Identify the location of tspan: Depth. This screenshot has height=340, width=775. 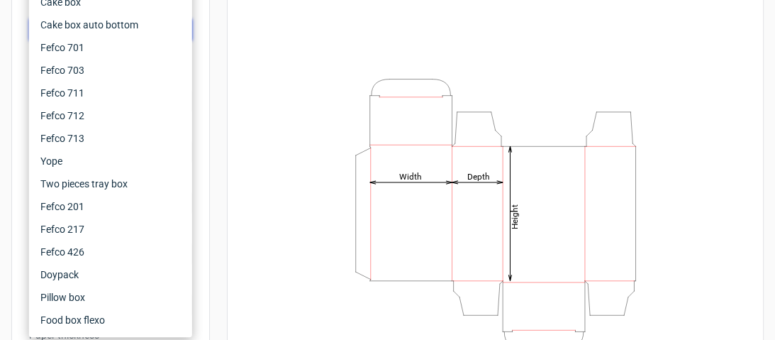
(478, 176).